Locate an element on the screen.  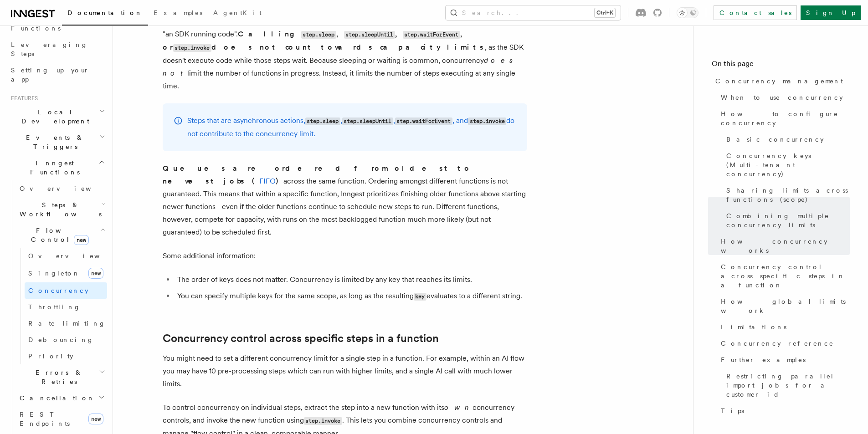
code: key is located at coordinates (420, 297).